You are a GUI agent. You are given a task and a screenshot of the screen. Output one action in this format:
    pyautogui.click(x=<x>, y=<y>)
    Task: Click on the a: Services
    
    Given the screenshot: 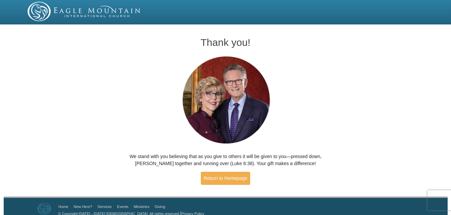 What is the action you would take?
    pyautogui.click(x=104, y=207)
    